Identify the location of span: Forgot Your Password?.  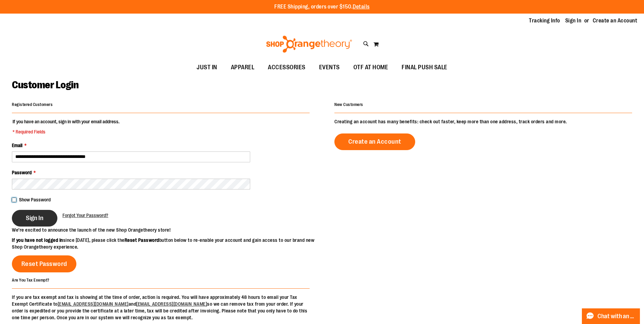
(85, 215).